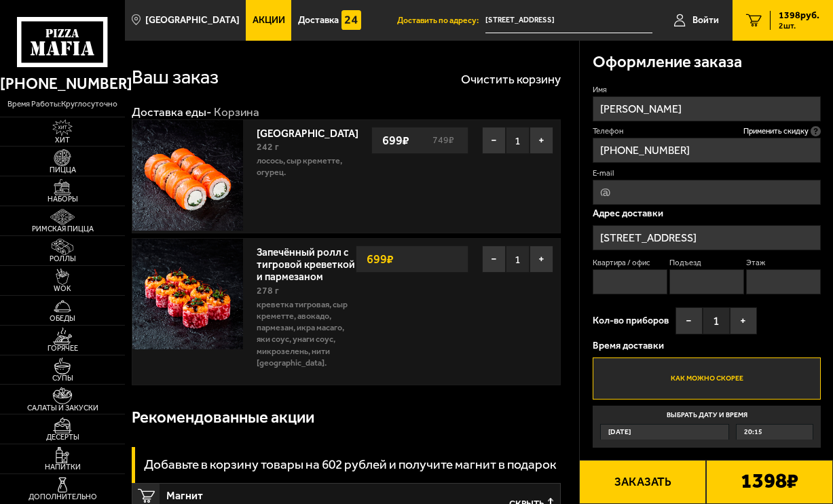 This screenshot has height=504, width=833. Describe the element at coordinates (706, 108) in the screenshot. I see `input: Имя` at that location.